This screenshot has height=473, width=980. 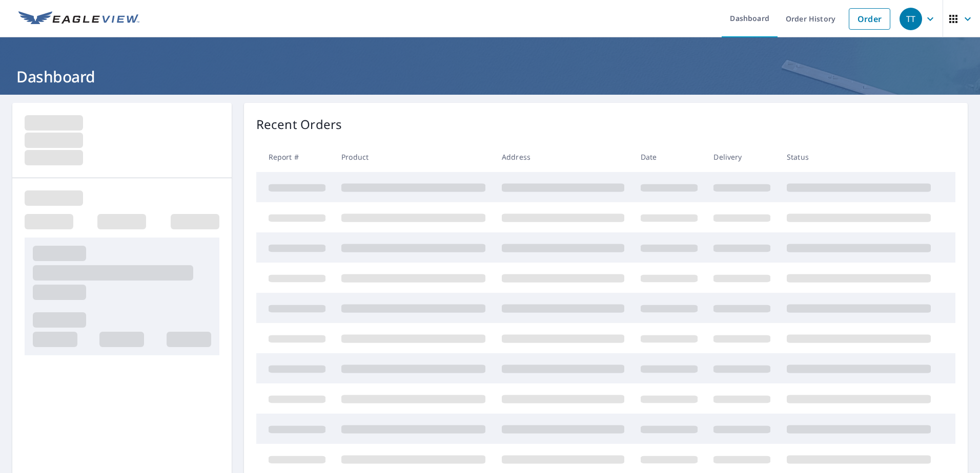 What do you see at coordinates (563, 156) in the screenshot?
I see `th: Address` at bounding box center [563, 156].